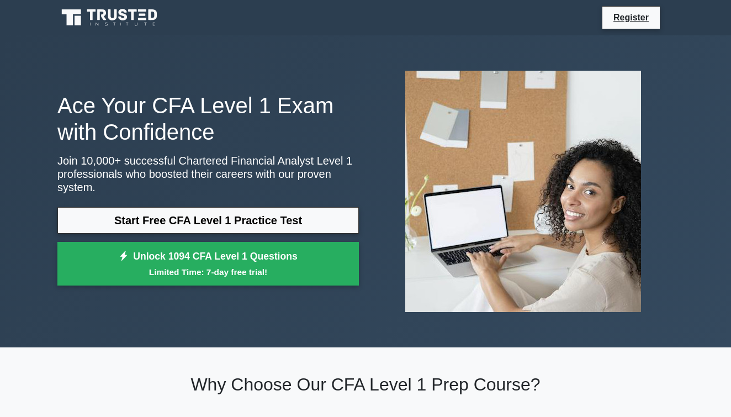  What do you see at coordinates (208, 174) in the screenshot?
I see `p: Join 10,000+ successful Chartered Financial Analyst Level 1 professionals who boosted their caree...` at bounding box center [208, 174].